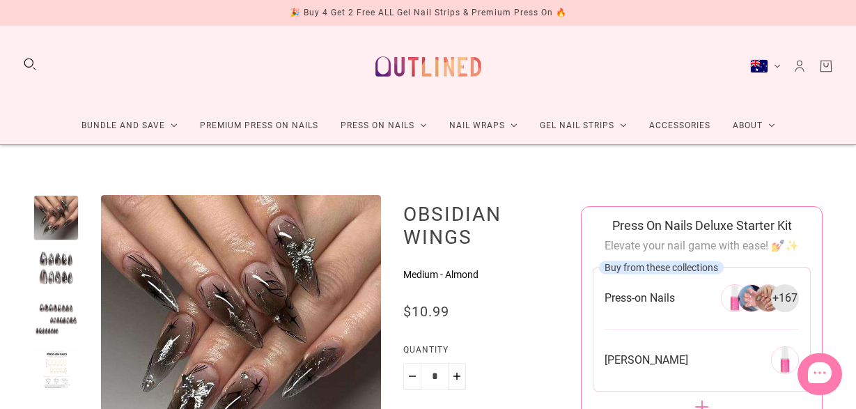  Describe the element at coordinates (583, 125) in the screenshot. I see `a: Gel Nail Strips` at that location.